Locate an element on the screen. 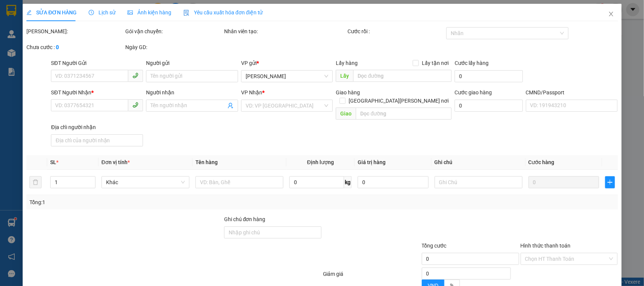 The height and width of the screenshot is (286, 644). div: Bến Tre is located at coordinates (112, 11).